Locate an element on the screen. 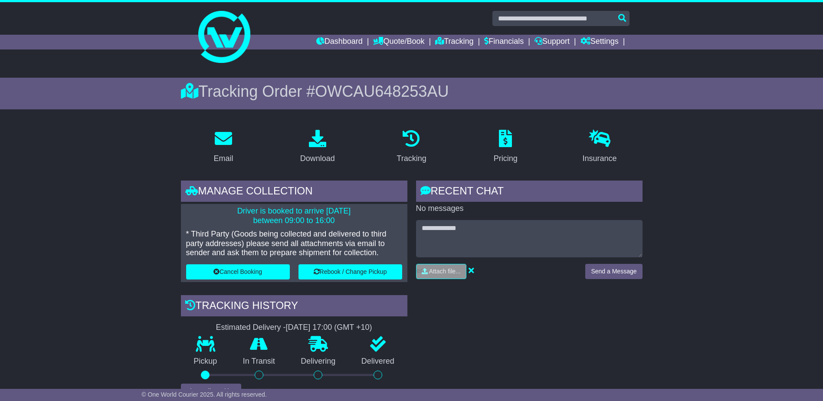 This screenshot has width=823, height=401. a: Insurance is located at coordinates (599, 147).